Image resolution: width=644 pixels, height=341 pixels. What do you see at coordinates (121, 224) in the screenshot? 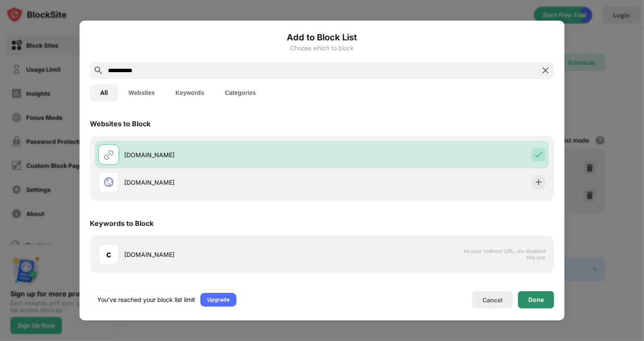
I see `div: Keywords to Block` at bounding box center [121, 224].